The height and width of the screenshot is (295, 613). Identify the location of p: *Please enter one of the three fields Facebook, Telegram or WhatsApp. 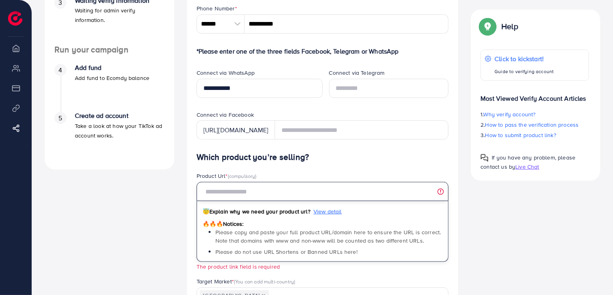
(323, 51).